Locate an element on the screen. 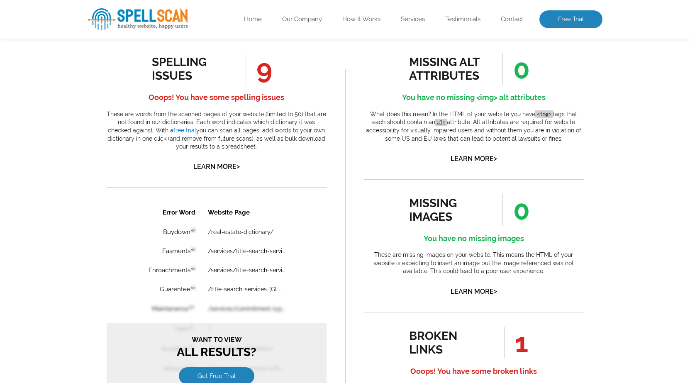 Image resolution: width=690 pixels, height=383 pixels. a: Home is located at coordinates (253, 19).